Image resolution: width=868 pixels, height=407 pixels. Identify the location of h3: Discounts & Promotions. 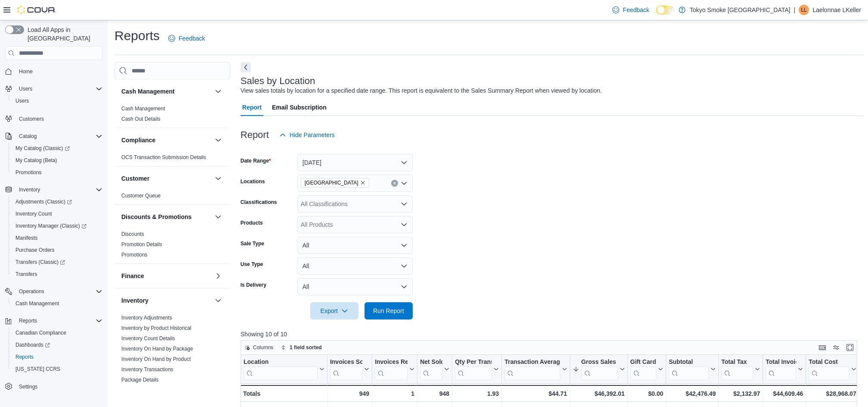
(156, 217).